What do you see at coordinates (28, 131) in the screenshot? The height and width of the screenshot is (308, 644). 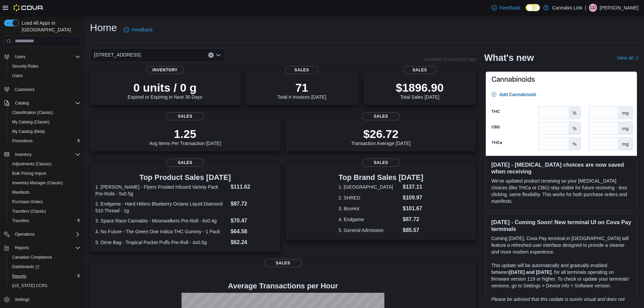 I see `span: My Catalog (Beta)` at bounding box center [28, 131].